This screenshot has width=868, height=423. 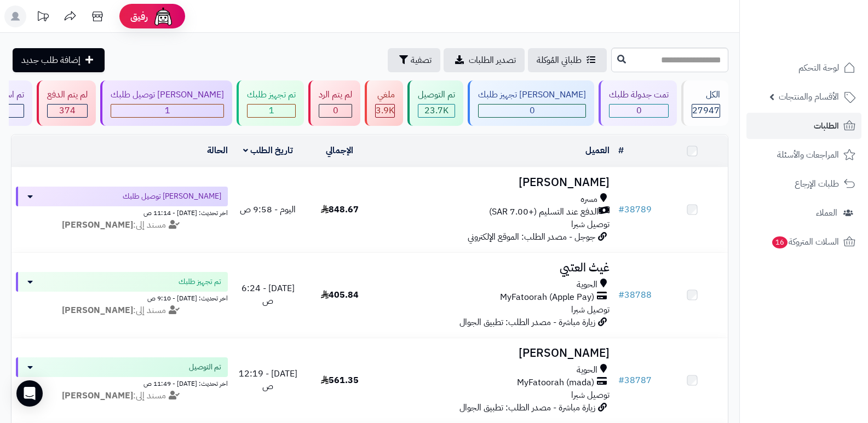 What do you see at coordinates (437, 94) in the screenshot?
I see `div: تم التوصيل` at bounding box center [437, 94].